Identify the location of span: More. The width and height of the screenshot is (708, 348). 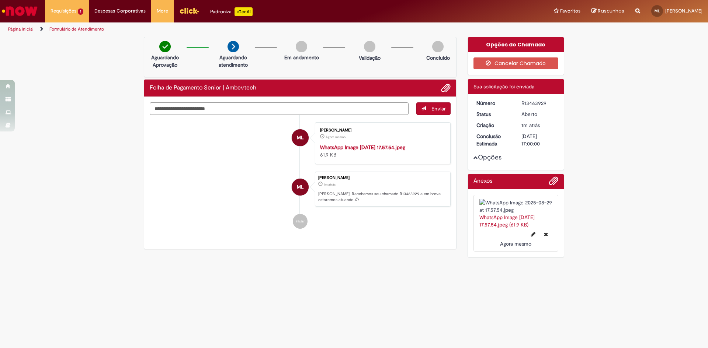
(162, 11).